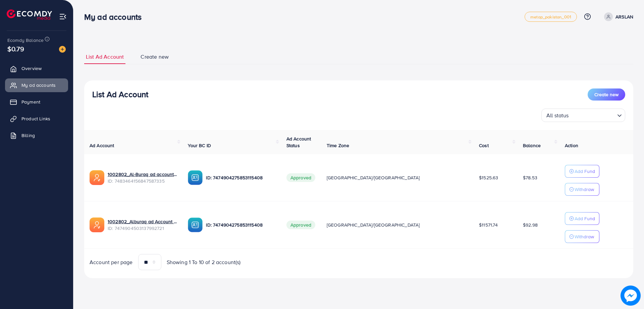 This screenshot has width=644, height=309. I want to click on a: 1002802_Al-Buraq ad account 02_1742380041767, so click(142, 174).